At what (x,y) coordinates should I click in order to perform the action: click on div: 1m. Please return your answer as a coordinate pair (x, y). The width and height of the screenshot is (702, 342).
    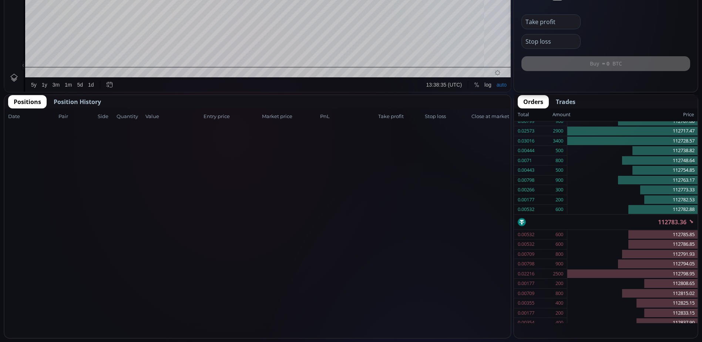
    Looking at the image, I should click on (64, 300).